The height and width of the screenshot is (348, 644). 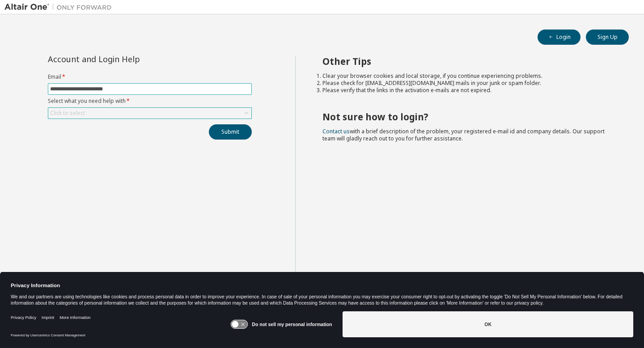 I want to click on li: Please verify that the links in the activation e-mails are not expired., so click(x=468, y=90).